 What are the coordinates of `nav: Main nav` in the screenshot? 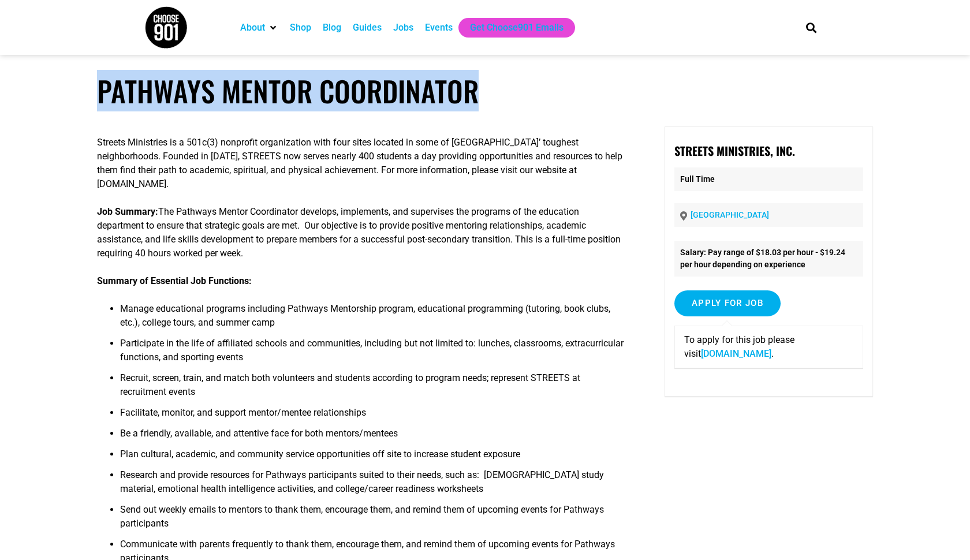 It's located at (511, 28).